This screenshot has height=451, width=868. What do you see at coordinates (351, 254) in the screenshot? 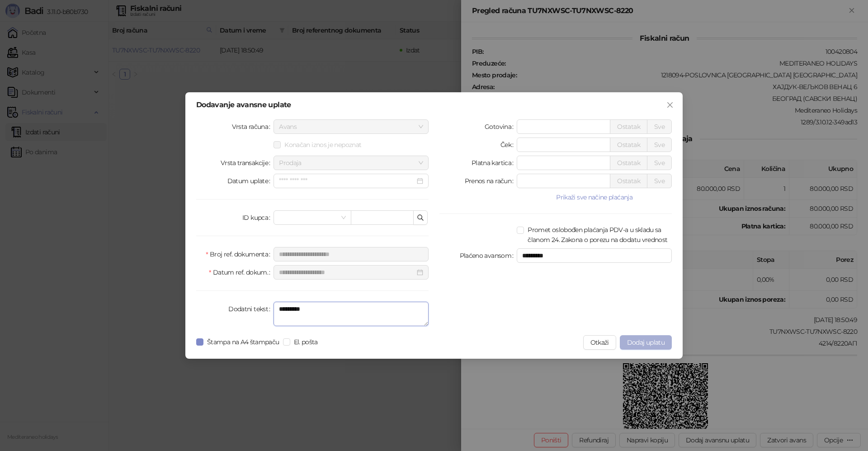
I see `input: Broj ref. dokumenta` at bounding box center [351, 254].